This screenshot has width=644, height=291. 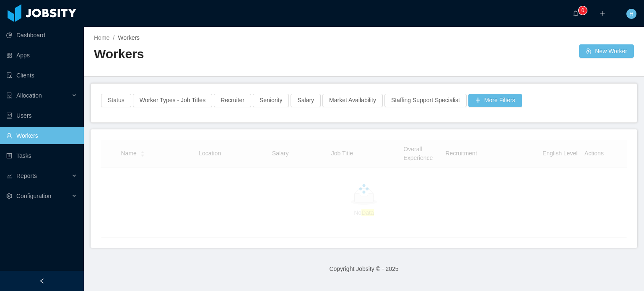 What do you see at coordinates (101, 38) in the screenshot?
I see `a: Home` at bounding box center [101, 38].